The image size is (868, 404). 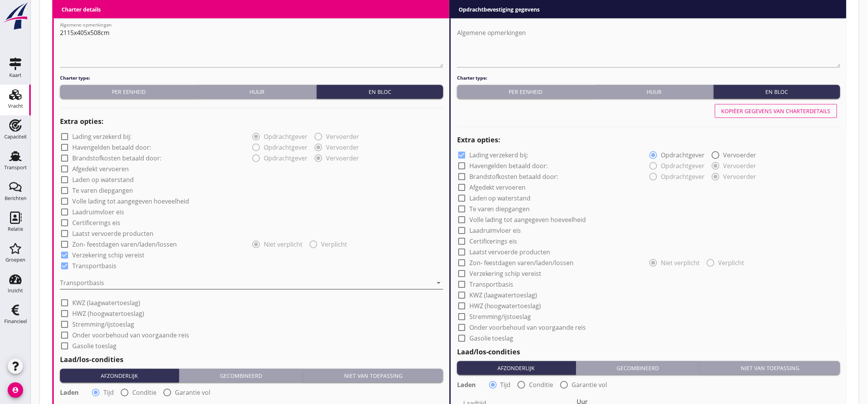 I want to click on div: Groepen, so click(x=15, y=260).